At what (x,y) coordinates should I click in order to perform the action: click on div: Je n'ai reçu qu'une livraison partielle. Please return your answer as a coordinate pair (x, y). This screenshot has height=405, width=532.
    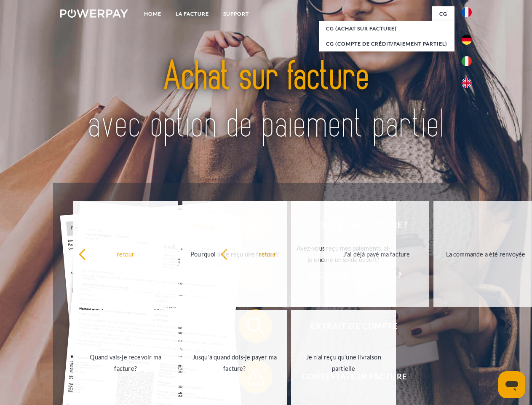
    Looking at the image, I should click on (344, 363).